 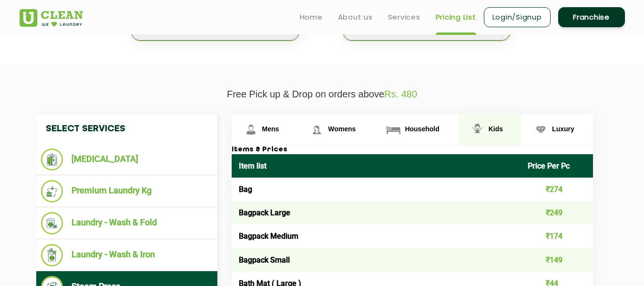 What do you see at coordinates (376, 189) in the screenshot?
I see `td: Bag` at bounding box center [376, 189].